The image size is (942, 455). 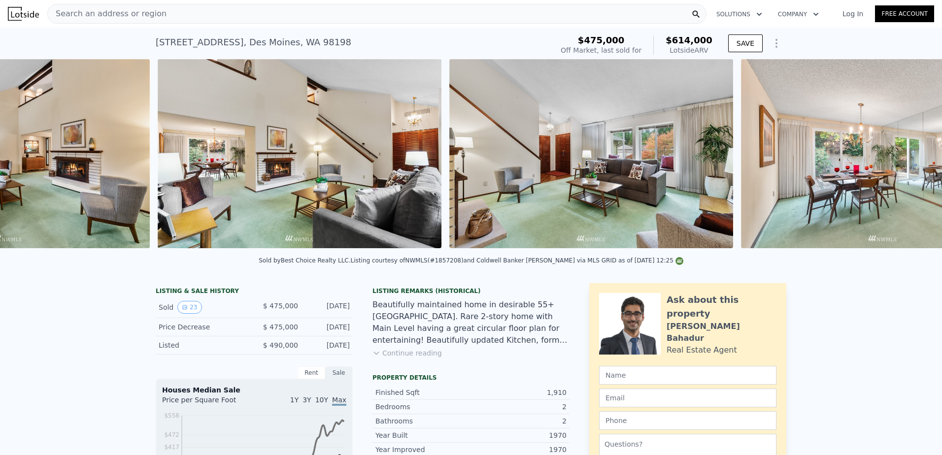 What do you see at coordinates (407, 353) in the screenshot?
I see `button: Continue reading` at bounding box center [407, 353].